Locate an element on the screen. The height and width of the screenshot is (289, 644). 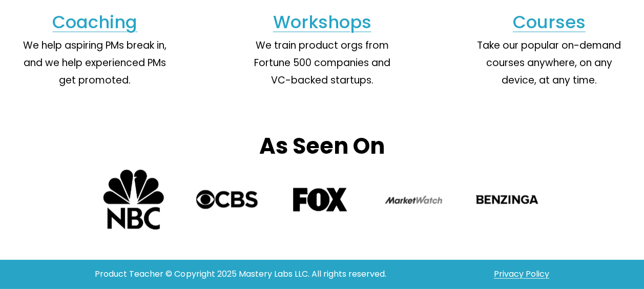
a: Courses is located at coordinates (549, 22).